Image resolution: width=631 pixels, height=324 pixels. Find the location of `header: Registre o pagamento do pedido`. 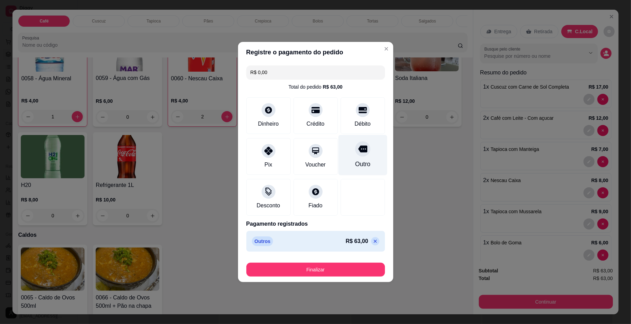

header: Registre o pagamento do pedido is located at coordinates (316, 52).